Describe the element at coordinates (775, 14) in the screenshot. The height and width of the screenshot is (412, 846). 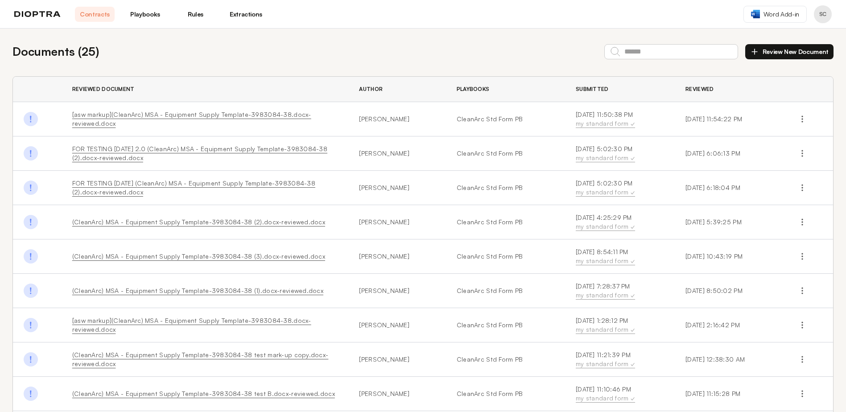
I see `a: Word Add-in` at that location.